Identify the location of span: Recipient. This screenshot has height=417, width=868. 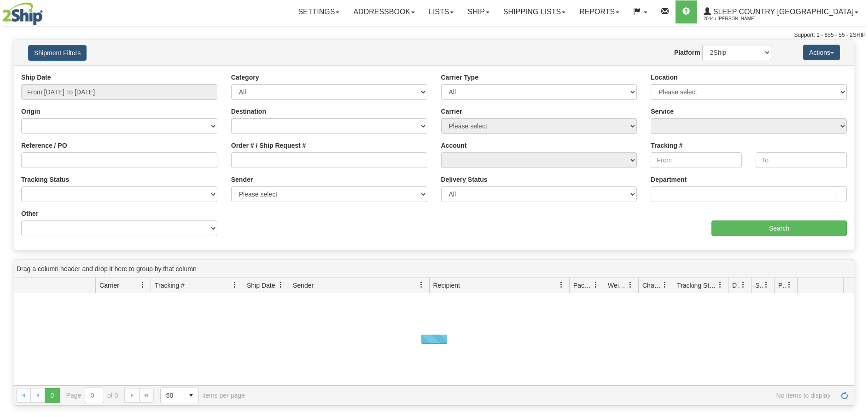
(447, 285).